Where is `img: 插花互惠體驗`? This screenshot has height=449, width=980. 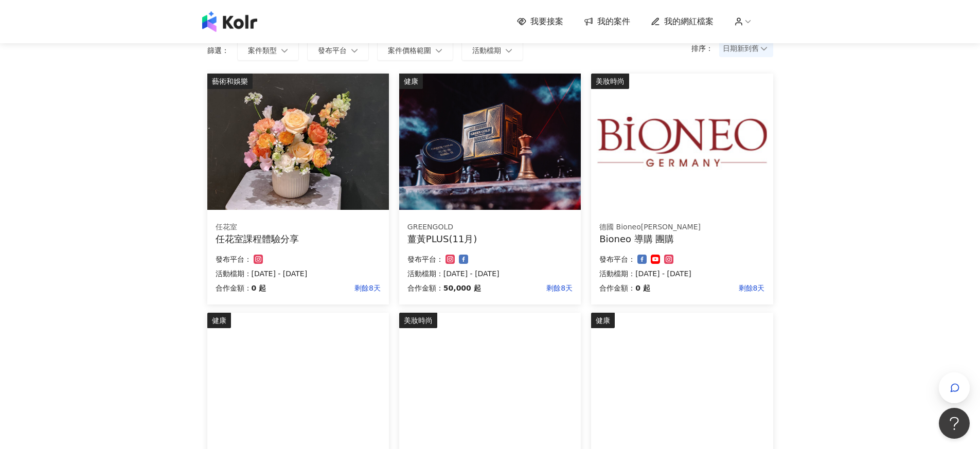 img: 插花互惠體驗 is located at coordinates (298, 142).